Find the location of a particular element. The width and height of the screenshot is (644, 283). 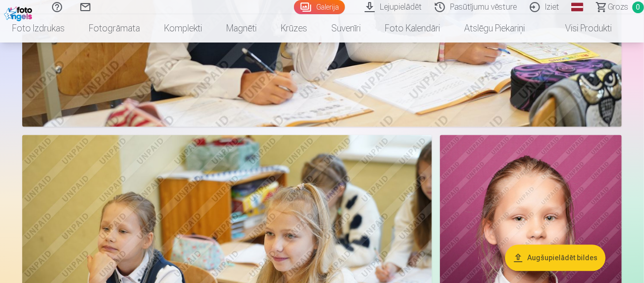

a: Magnēti is located at coordinates (241, 28).